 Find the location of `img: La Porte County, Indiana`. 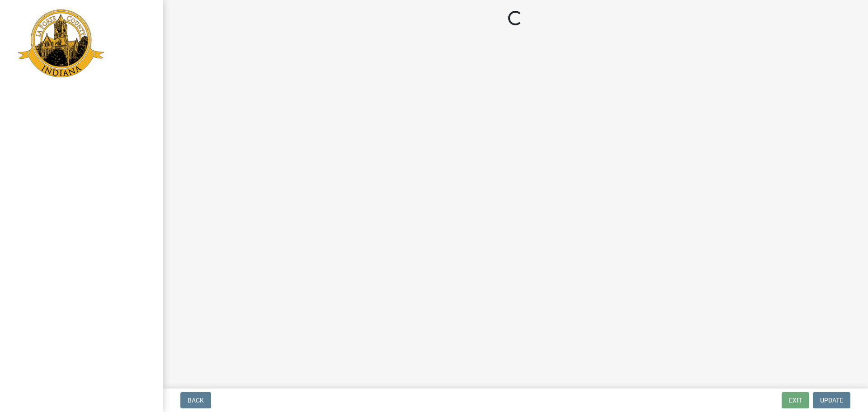

img: La Porte County, Indiana is located at coordinates (61, 43).